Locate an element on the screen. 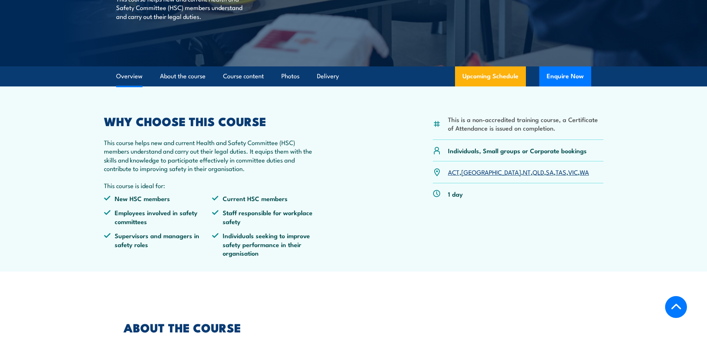 The width and height of the screenshot is (707, 338). li: New HSC members is located at coordinates (158, 198).